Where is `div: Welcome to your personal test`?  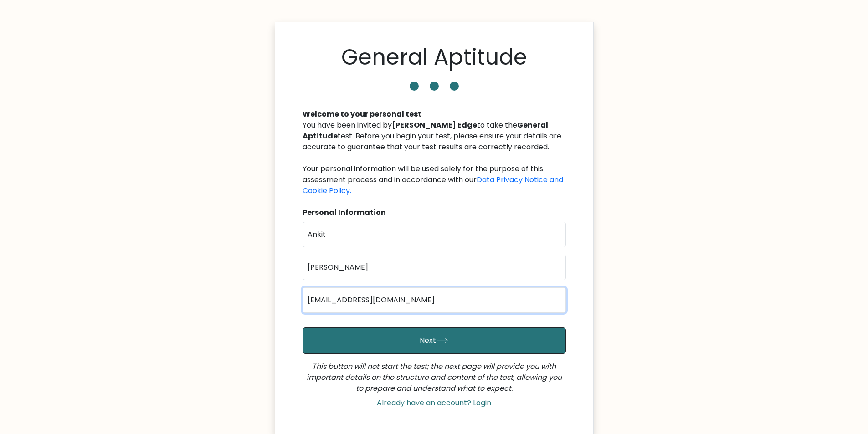
div: Welcome to your personal test is located at coordinates (434, 114).